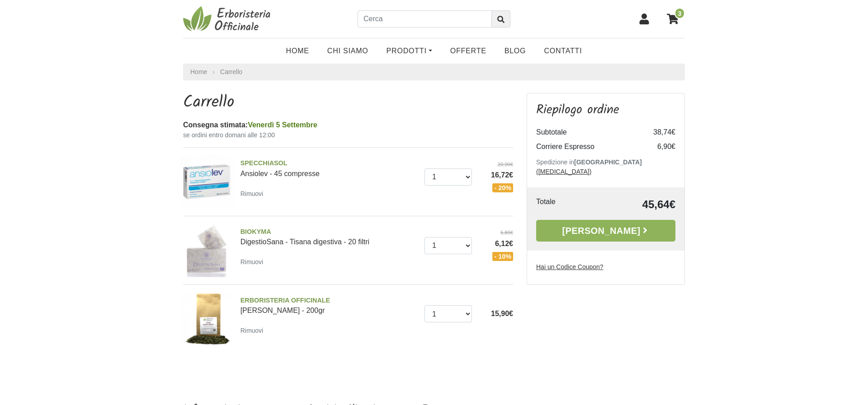 This screenshot has height=405, width=868. What do you see at coordinates (228, 19) in the screenshot?
I see `img: Erboristeria Officinale` at bounding box center [228, 19].